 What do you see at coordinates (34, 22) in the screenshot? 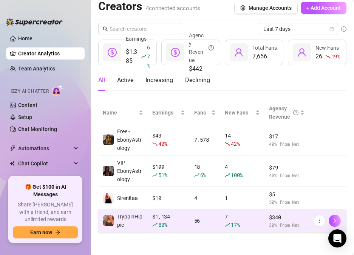
I see `img: logo-BBDzfeDw.svg` at bounding box center [34, 22].